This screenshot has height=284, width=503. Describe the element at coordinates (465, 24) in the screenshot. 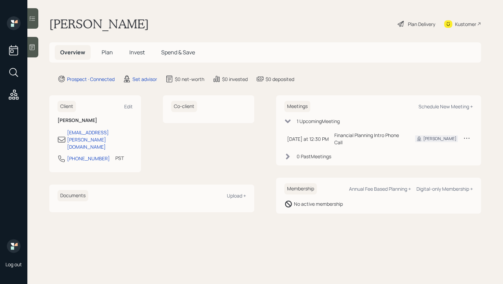

I see `div: Kustomer` at that location.